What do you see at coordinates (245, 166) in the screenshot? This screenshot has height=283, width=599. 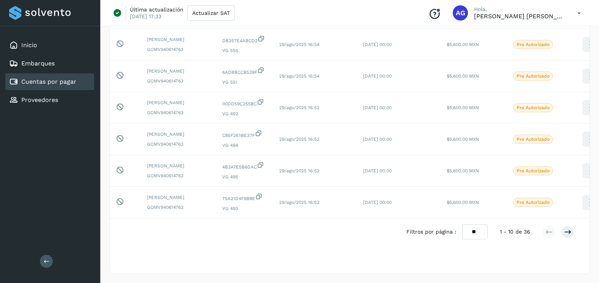 I see `span: 4B3A7E5B6DAC` at bounding box center [245, 166].